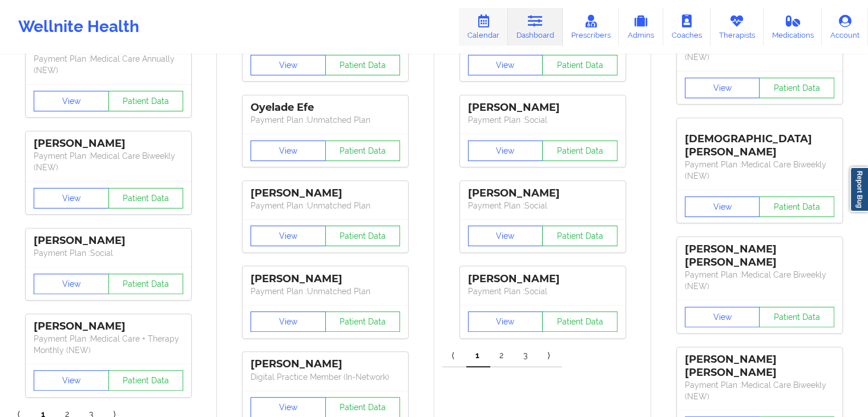  I want to click on a: Next item, so click(550, 356).